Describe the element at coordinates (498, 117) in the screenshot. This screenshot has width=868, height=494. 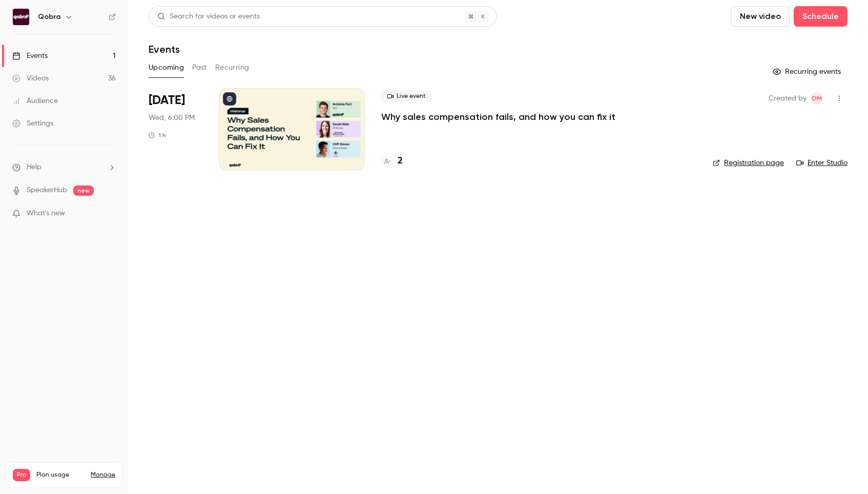
I see `a: Why sales compensation fails, and how you can fix it` at that location.